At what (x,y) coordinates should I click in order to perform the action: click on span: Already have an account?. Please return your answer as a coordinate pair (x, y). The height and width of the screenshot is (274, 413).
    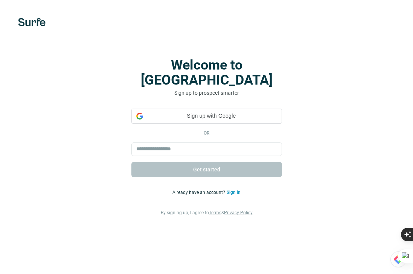
    Looking at the image, I should click on (199, 193).